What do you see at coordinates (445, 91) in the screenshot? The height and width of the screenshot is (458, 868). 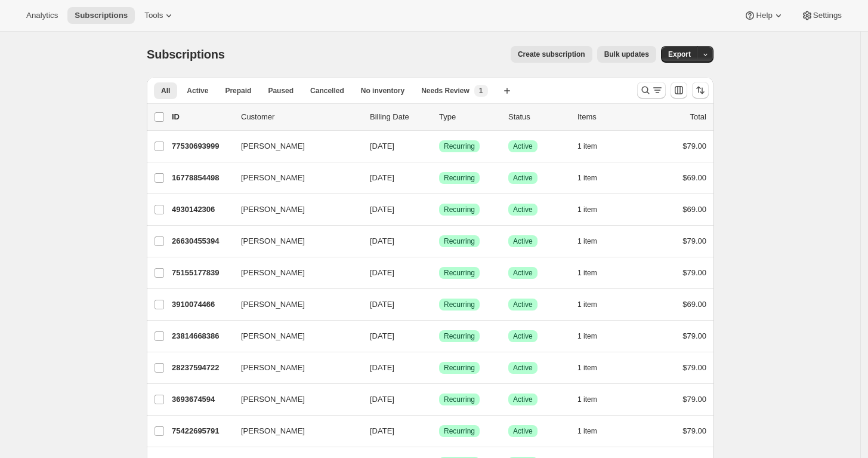 I see `span: Needs Review` at bounding box center [445, 91].